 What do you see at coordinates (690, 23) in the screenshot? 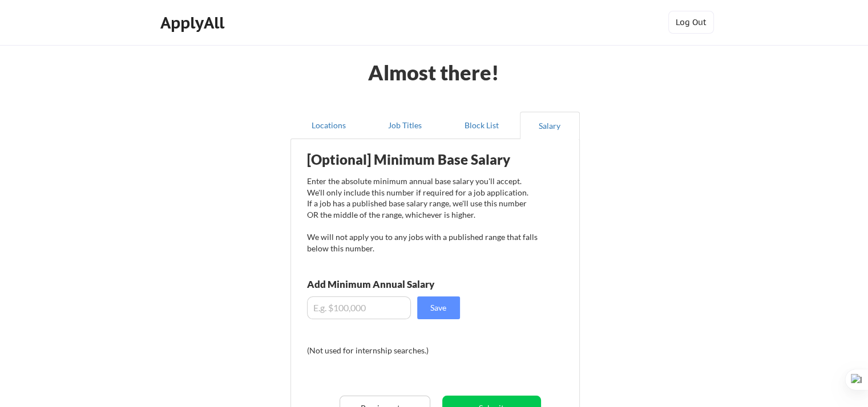
I see `button: Log Out` at bounding box center [690, 23].